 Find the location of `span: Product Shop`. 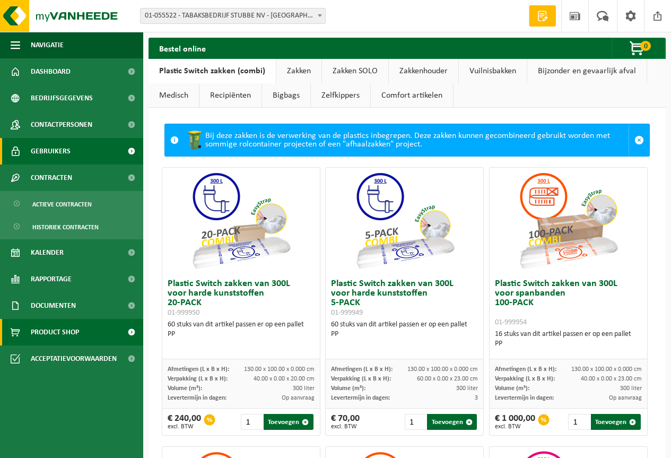

span: Product Shop is located at coordinates (55, 332).